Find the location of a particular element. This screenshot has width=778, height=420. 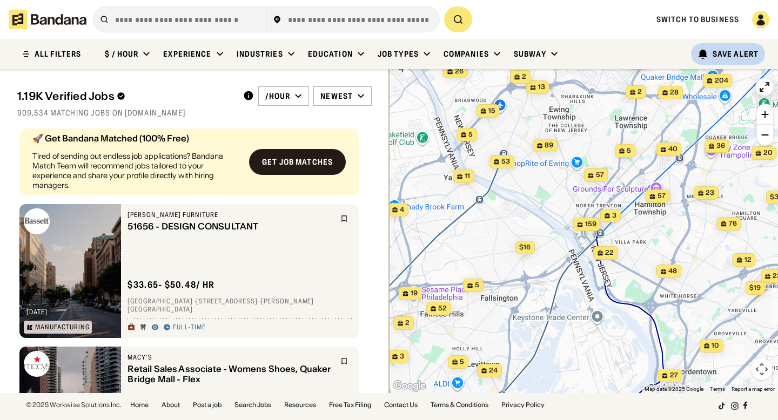

a: Resources is located at coordinates (300, 405).